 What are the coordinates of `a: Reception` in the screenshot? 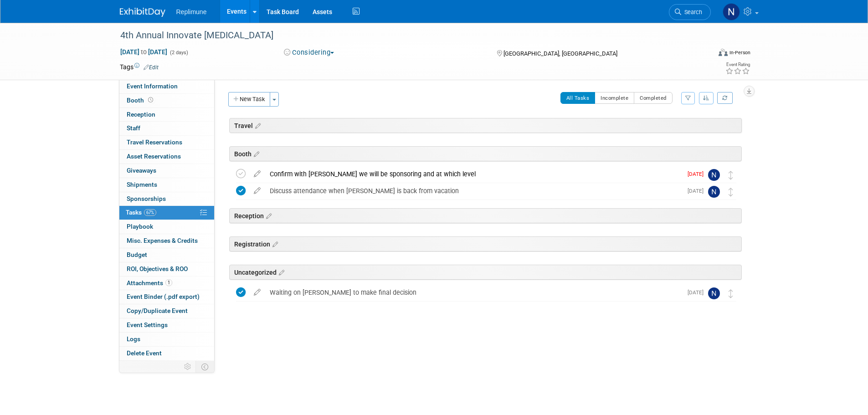 It's located at (167, 115).